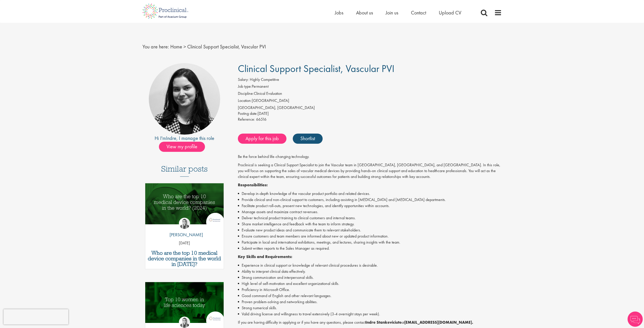 The image size is (644, 328). Describe the element at coordinates (182, 146) in the screenshot. I see `span: View my profile` at that location.